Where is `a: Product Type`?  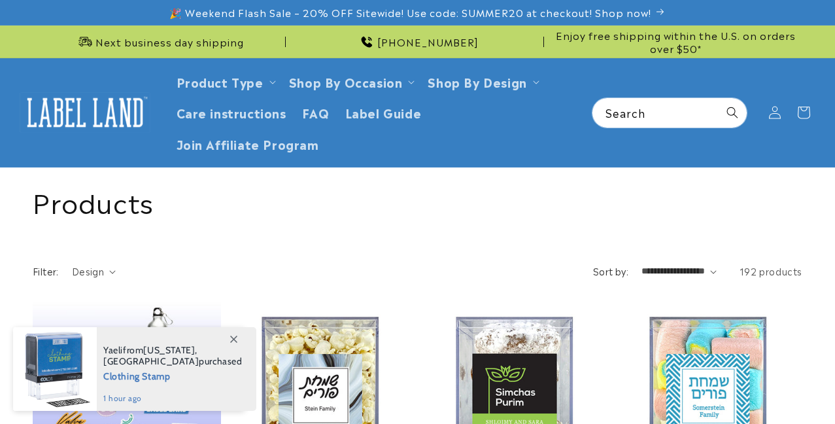 a: Product Type is located at coordinates (220, 81).